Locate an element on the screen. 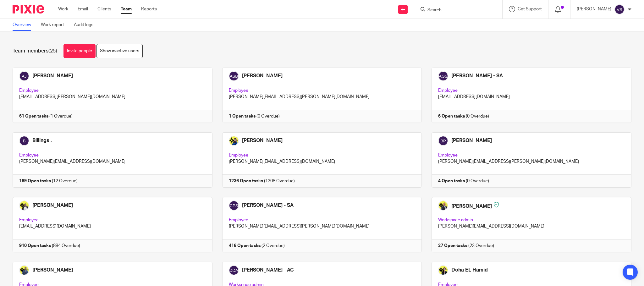 The height and width of the screenshot is (286, 644). a: Reports is located at coordinates (149, 9).